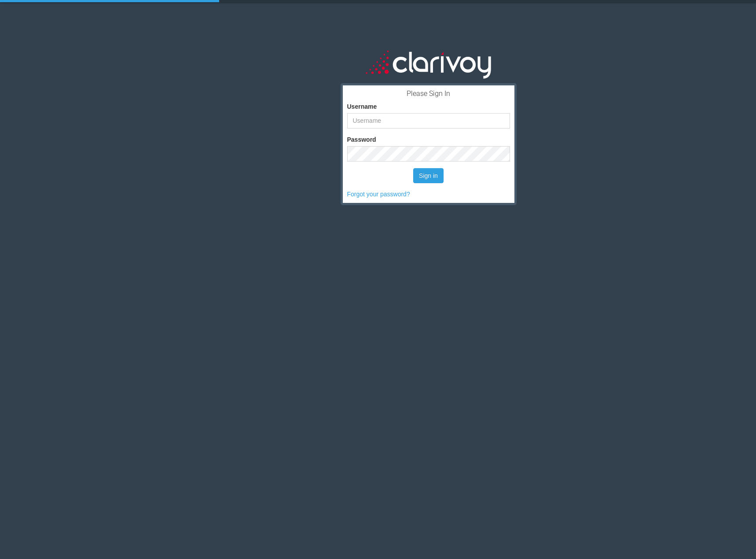 The image size is (756, 559). I want to click on label: Password, so click(362, 140).